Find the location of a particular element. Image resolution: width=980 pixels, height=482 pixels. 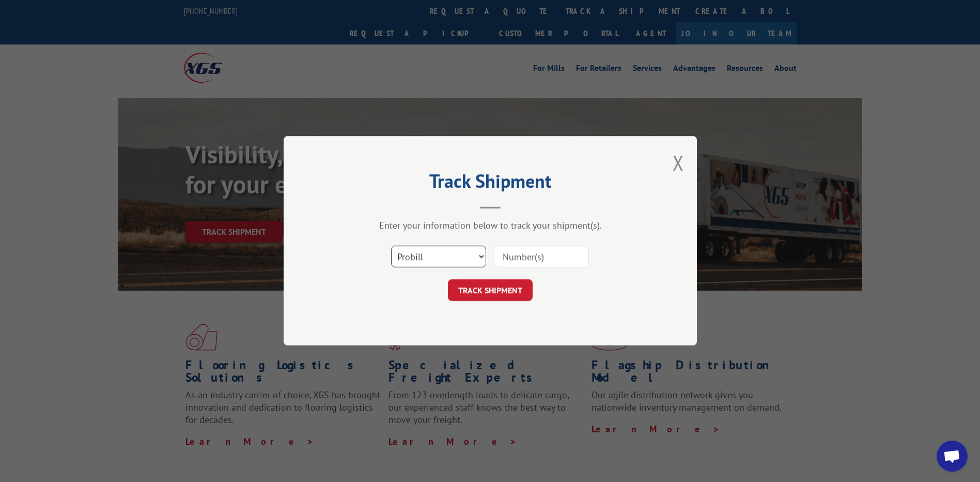

div: Enter your information below to track your shipment(s). is located at coordinates (490, 225).